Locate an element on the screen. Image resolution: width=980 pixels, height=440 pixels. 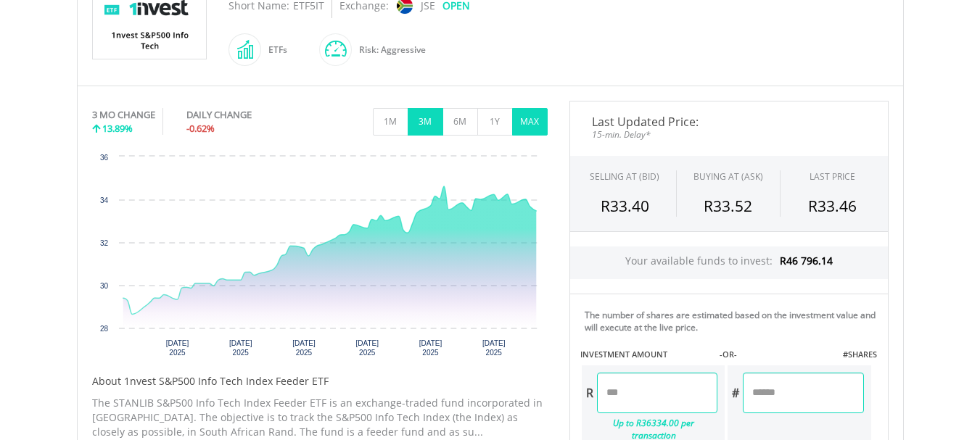
div: The number of shares are estimated based on the investment value and will execute at the live price. is located at coordinates (734, 321).